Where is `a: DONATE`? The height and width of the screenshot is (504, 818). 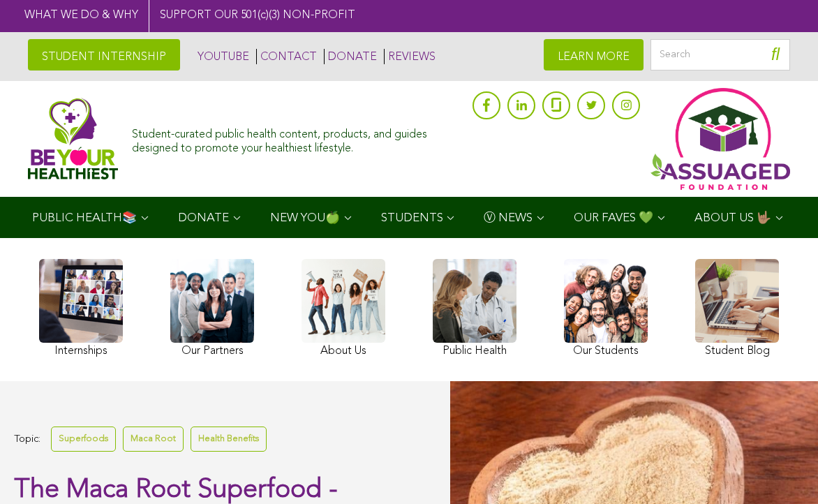
a: DONATE is located at coordinates (350, 57).